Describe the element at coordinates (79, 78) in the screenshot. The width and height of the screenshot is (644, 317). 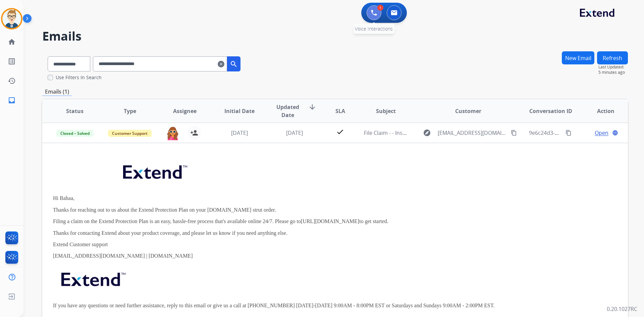
I see `label: Use Filters In Search` at that location.